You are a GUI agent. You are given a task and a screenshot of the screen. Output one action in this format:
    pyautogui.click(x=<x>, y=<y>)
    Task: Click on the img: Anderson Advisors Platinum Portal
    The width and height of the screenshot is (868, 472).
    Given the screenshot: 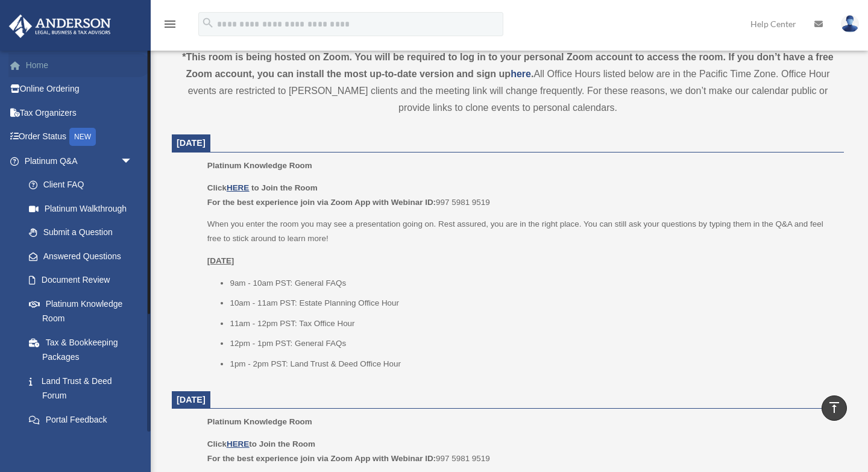 What is the action you would take?
    pyautogui.click(x=60, y=26)
    